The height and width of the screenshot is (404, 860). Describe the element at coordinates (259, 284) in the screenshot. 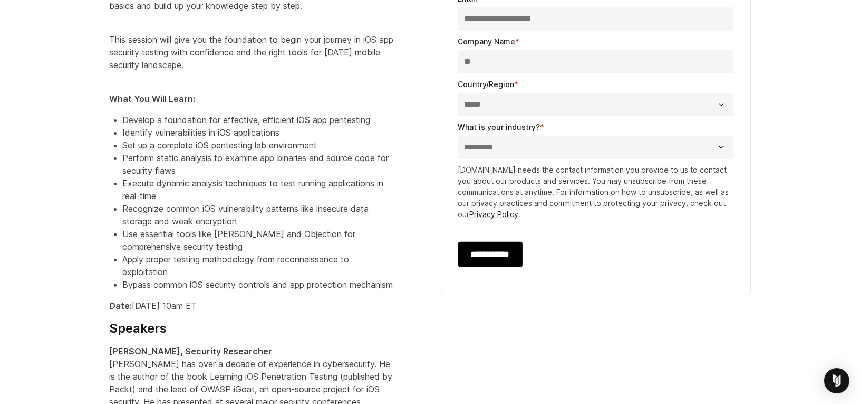

I see `li: Bypass common iOS security controls and app protection mechanism` at that location.